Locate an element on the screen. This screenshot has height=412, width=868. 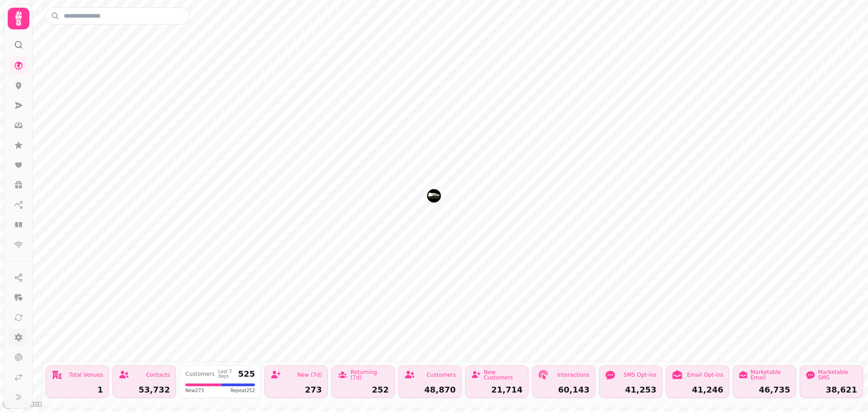
button: Weald of Kent is located at coordinates (434, 196).